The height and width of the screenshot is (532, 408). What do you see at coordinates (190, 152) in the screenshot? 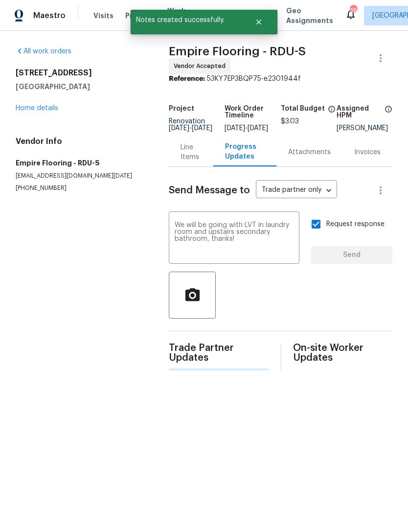
I see `div: Line Items` at bounding box center [190, 152].